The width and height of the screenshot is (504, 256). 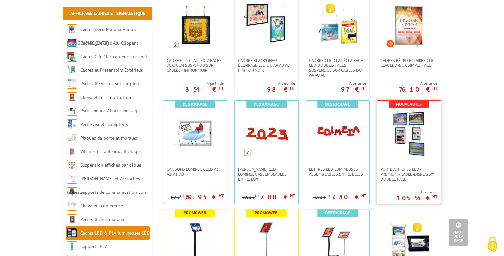 I want to click on a: Chevalets conférence, so click(x=101, y=206).